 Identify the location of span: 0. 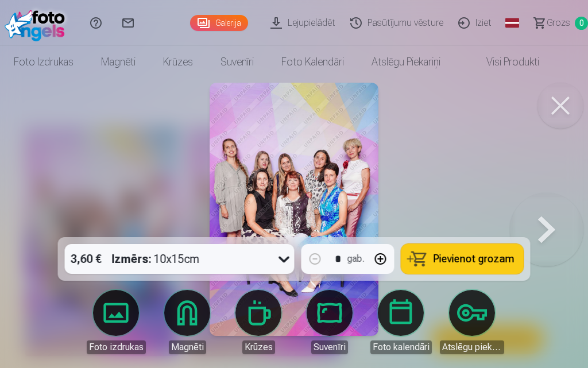
(581, 23).